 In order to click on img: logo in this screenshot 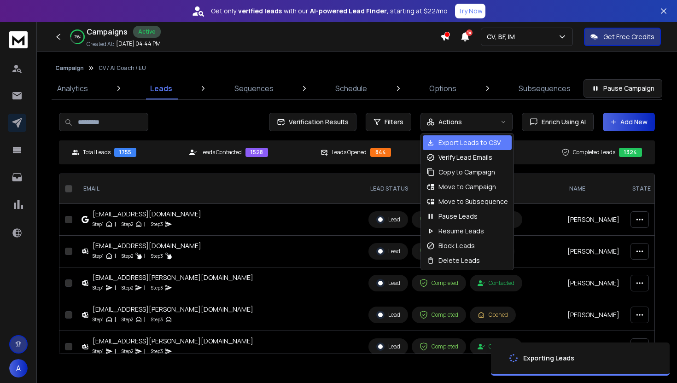, I will do `click(18, 40)`.